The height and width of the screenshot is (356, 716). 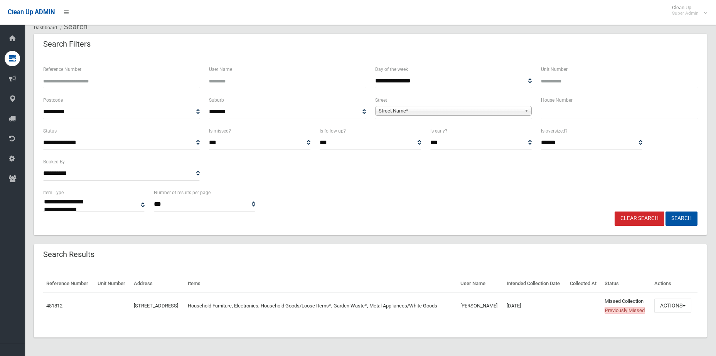 I want to click on th: Address, so click(x=158, y=284).